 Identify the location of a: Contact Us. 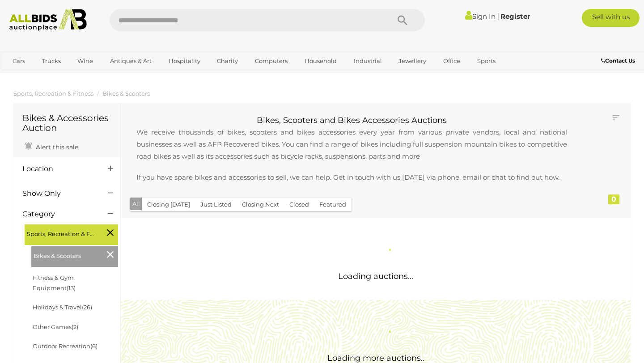
(619, 61).